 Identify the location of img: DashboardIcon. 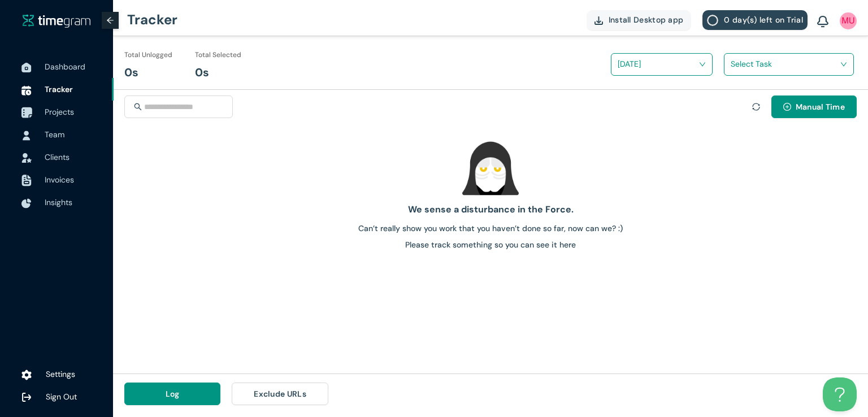
(27, 68).